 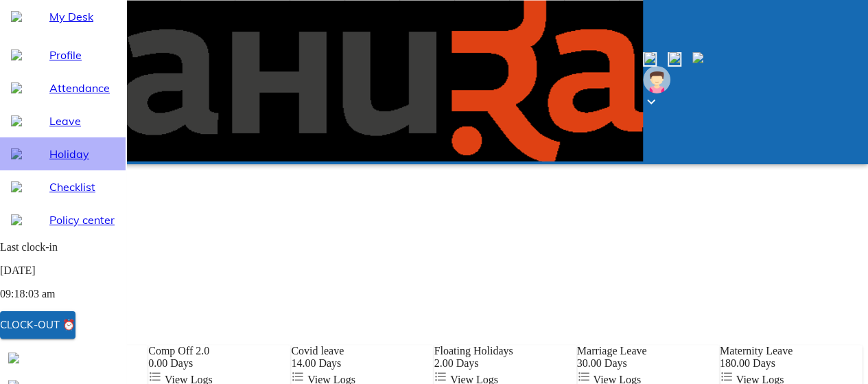 What do you see at coordinates (650, 58) in the screenshot?
I see `img: sumcal-outline-16px.c054fbe6.svg` at bounding box center [650, 58].